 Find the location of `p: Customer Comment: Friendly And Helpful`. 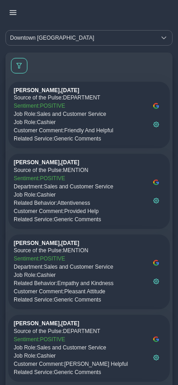

p: Customer Comment: Friendly And Helpful is located at coordinates (81, 130).